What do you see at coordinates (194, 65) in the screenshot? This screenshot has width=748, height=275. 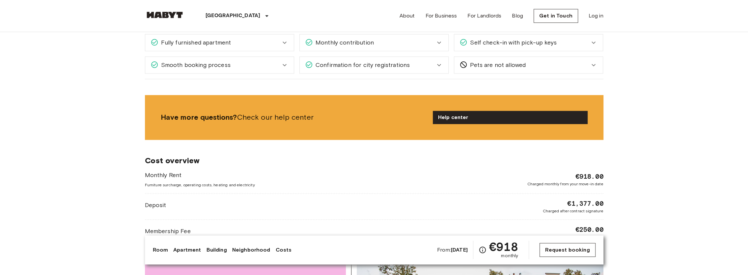 I see `span: Smooth booking process` at bounding box center [194, 65].